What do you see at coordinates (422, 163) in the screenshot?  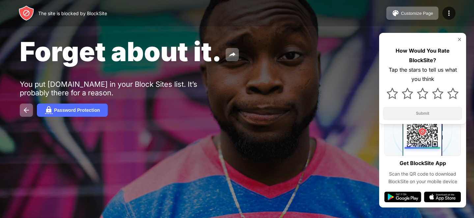 I see `div: Get BlockSite App` at bounding box center [422, 163].